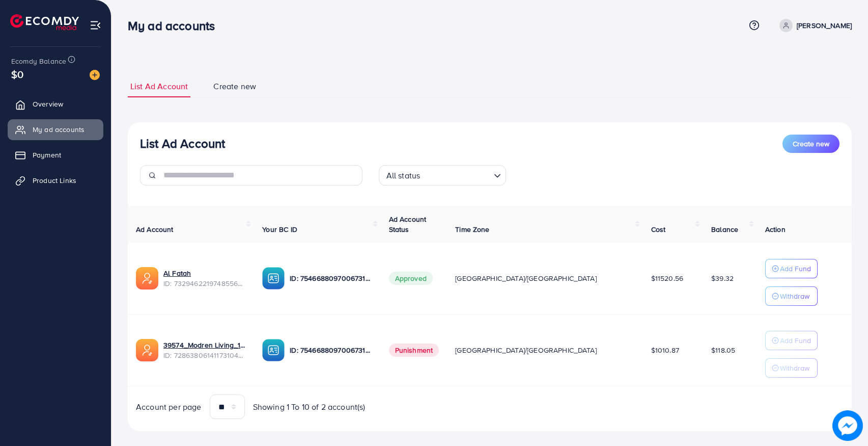  What do you see at coordinates (54, 180) in the screenshot?
I see `span: Product Links` at bounding box center [54, 180].